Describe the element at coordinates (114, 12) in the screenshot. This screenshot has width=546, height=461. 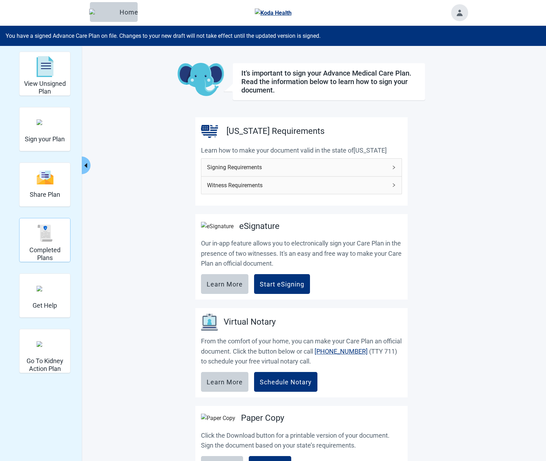
I see `button: ElephantHome` at that location.